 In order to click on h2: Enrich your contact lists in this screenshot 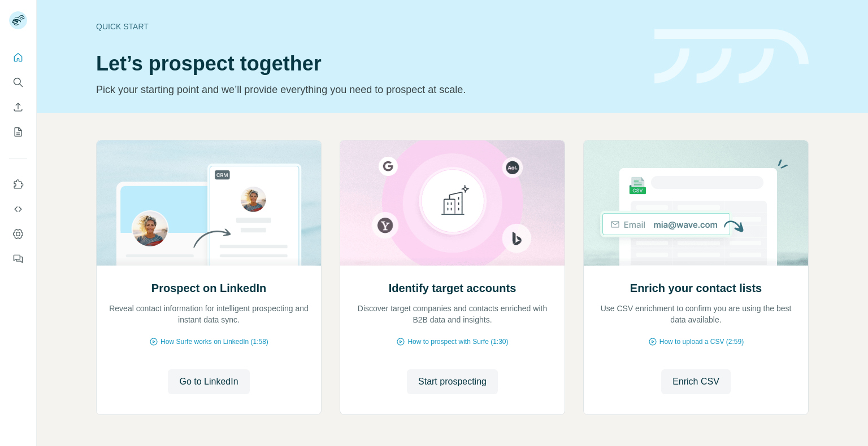, I will do `click(695, 288)`.